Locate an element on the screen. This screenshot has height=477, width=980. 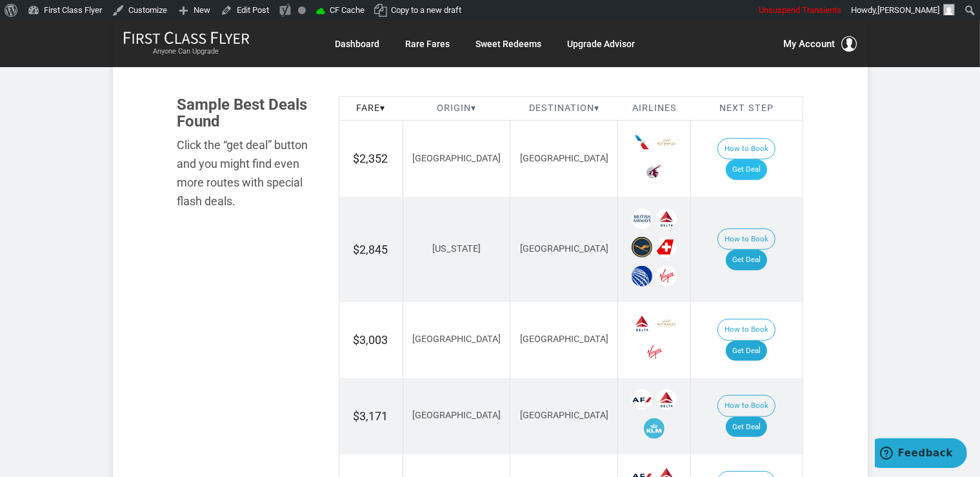
span: United is located at coordinates (642, 276).